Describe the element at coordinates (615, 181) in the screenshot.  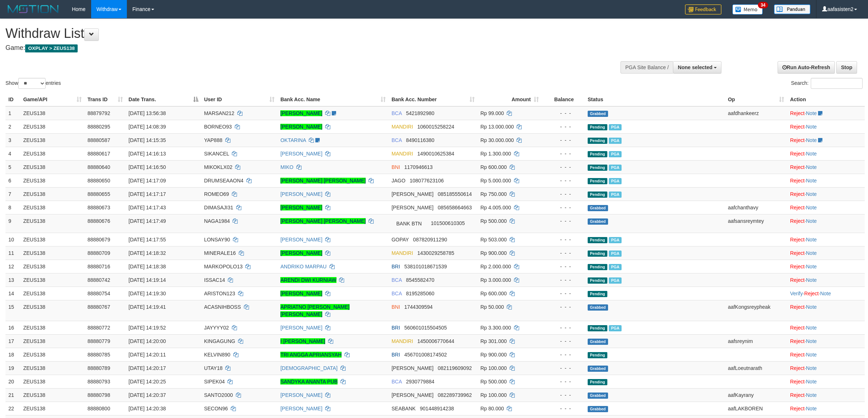
I see `span: Marked by aafsolysreylen` at that location.